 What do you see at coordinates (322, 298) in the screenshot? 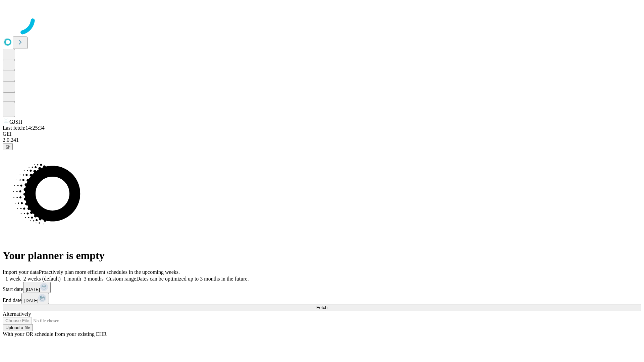
I see `div: End date` at bounding box center [322, 298].